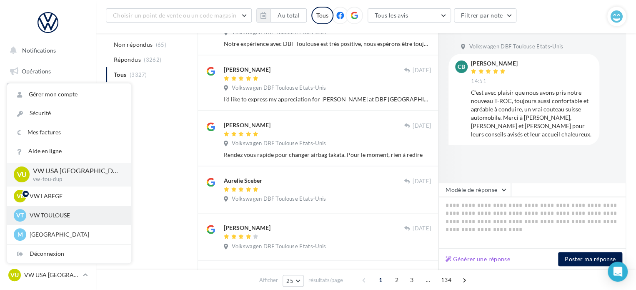 The height and width of the screenshot is (290, 636). I want to click on span: Opérations, so click(36, 71).